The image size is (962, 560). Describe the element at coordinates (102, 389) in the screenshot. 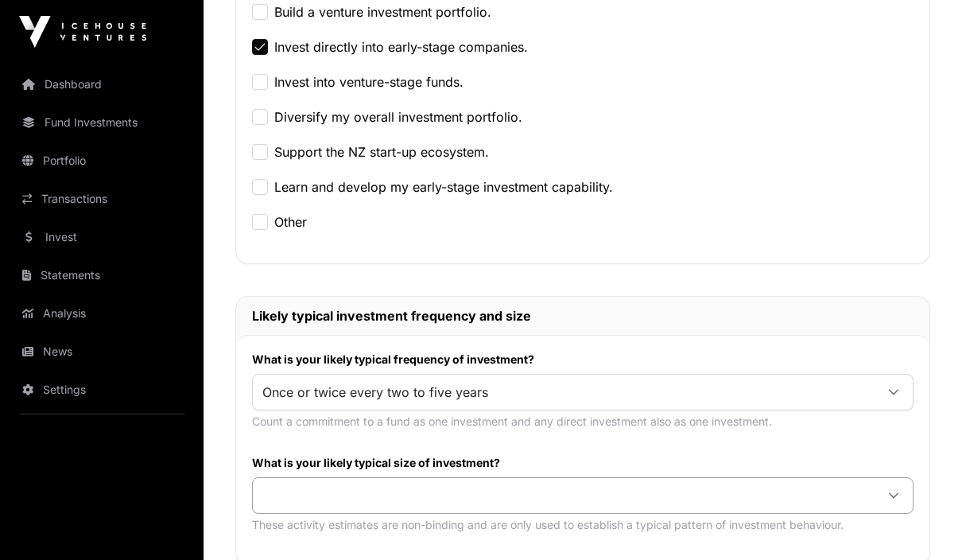

I see `a: Settings` at that location.